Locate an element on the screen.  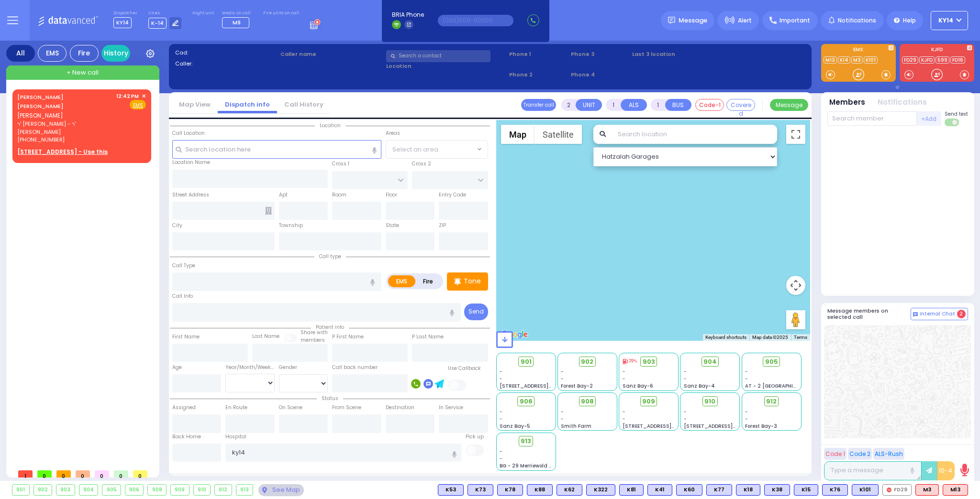
a: Call History is located at coordinates (304, 104).